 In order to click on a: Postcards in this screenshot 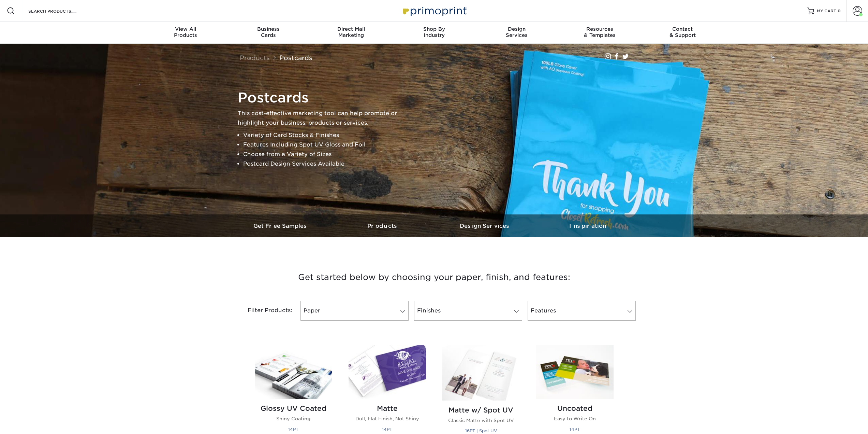, I will do `click(296, 58)`.